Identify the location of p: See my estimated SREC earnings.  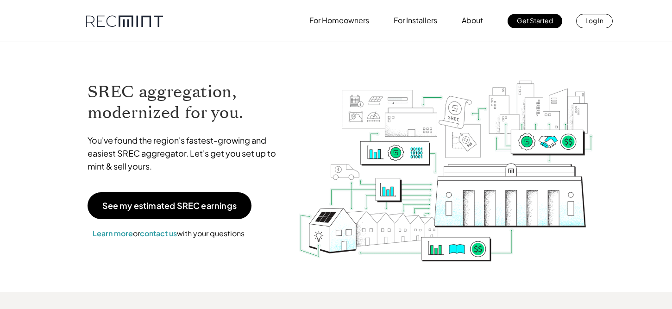
(170, 206).